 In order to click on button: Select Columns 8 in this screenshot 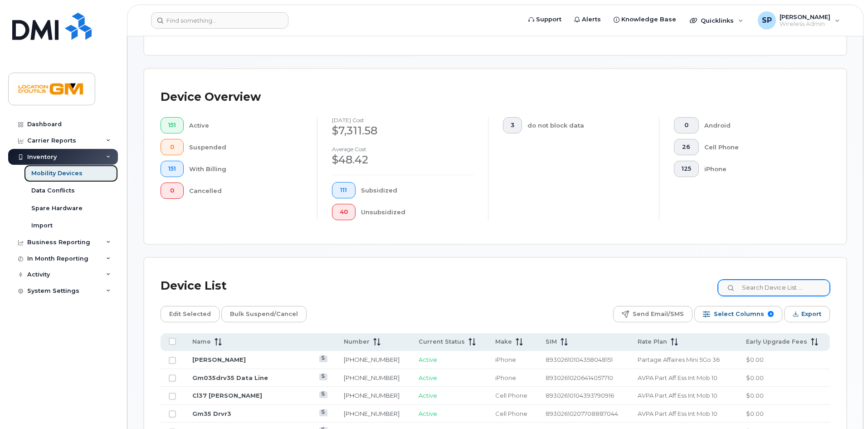, I will do `click(738, 314)`.